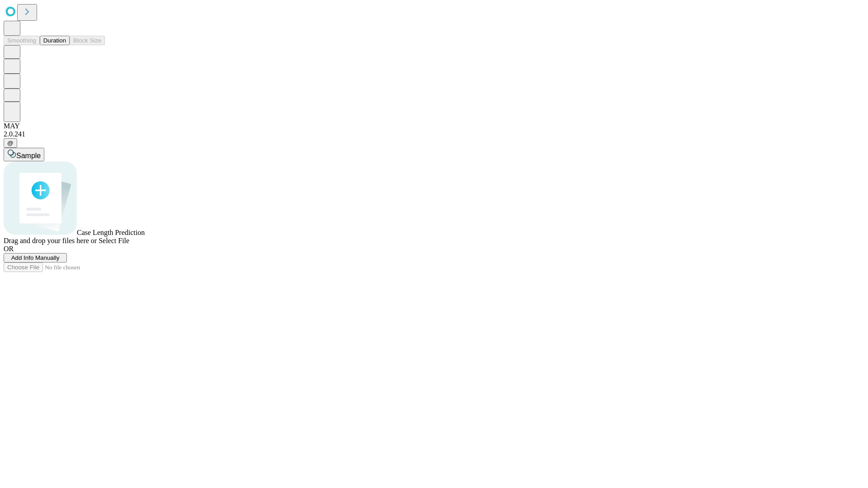 The height and width of the screenshot is (488, 868). What do you see at coordinates (24, 154) in the screenshot?
I see `button: Sample` at bounding box center [24, 154].